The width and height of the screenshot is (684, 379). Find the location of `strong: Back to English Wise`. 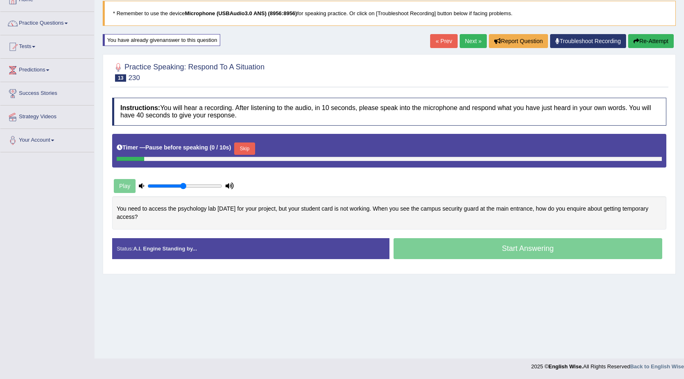

strong: Back to English Wise is located at coordinates (657, 366).